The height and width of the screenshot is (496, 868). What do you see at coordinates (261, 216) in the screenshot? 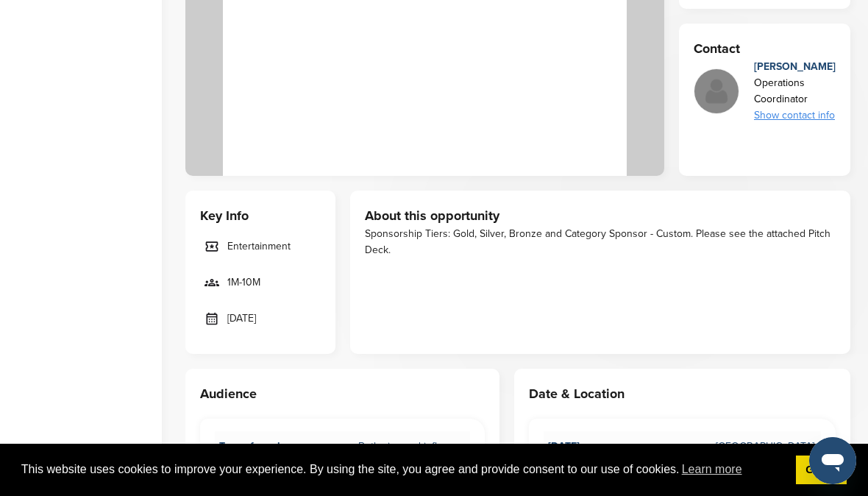
I see `h3: Key Info` at bounding box center [261, 216].